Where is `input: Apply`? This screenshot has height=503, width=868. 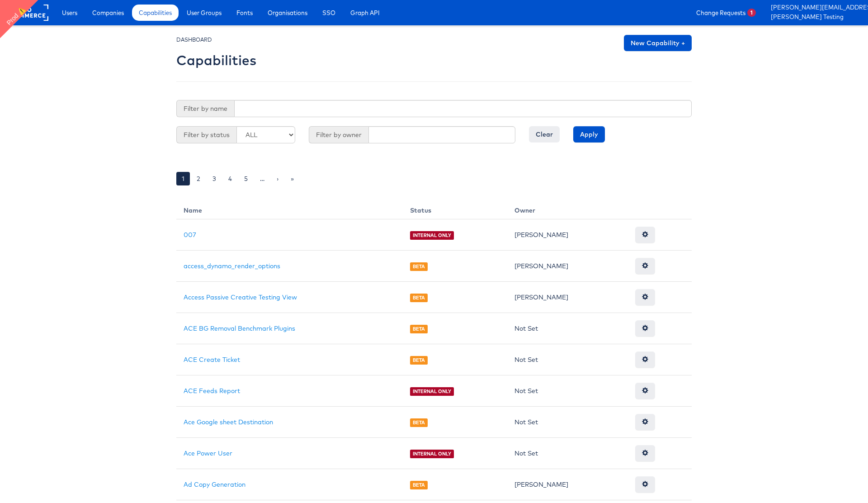 input: Apply is located at coordinates (589, 135).